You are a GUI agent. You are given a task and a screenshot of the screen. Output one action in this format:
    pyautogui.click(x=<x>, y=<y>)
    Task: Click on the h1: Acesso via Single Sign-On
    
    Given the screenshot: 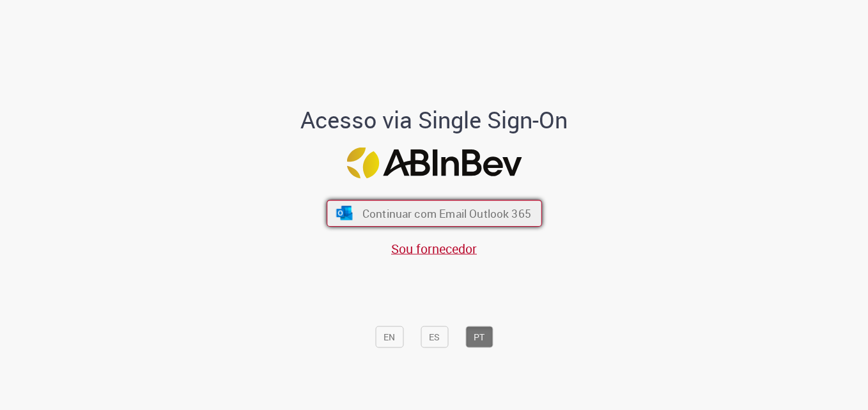 What is the action you would take?
    pyautogui.click(x=434, y=119)
    